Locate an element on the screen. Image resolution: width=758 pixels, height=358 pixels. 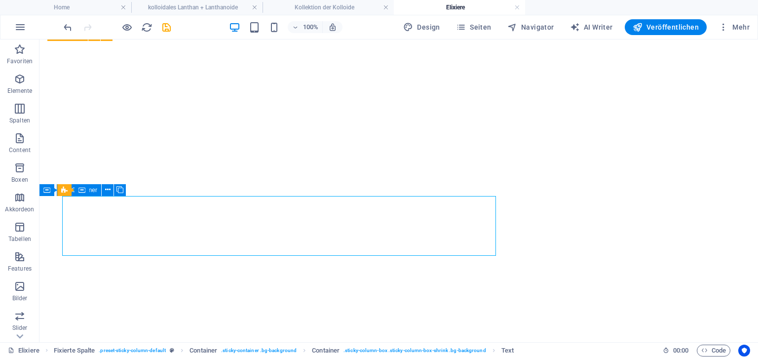
span: Design is located at coordinates (421, 27).